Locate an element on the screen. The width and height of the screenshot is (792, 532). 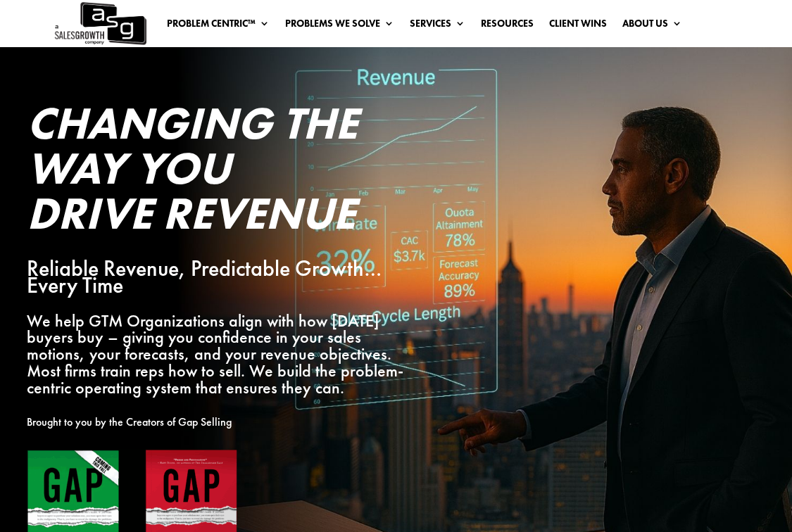
a: Services is located at coordinates (437, 26).